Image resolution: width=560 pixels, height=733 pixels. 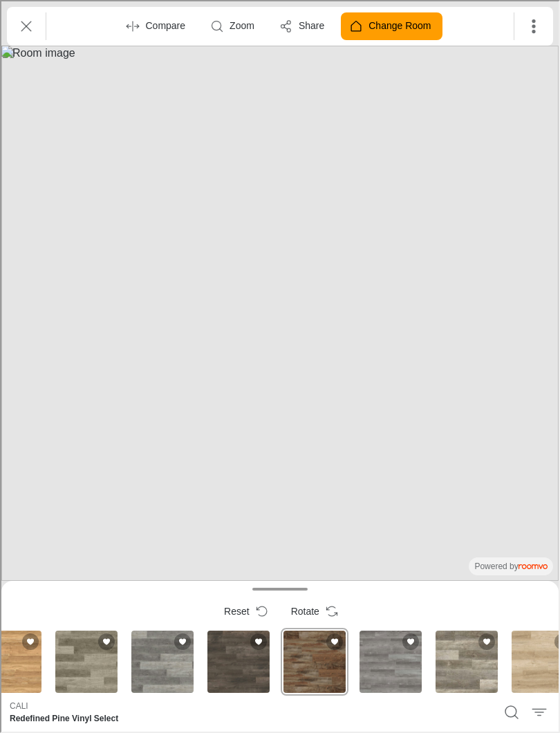 I want to click on div: Dusty Dune Vinyl Select, so click(x=85, y=661).